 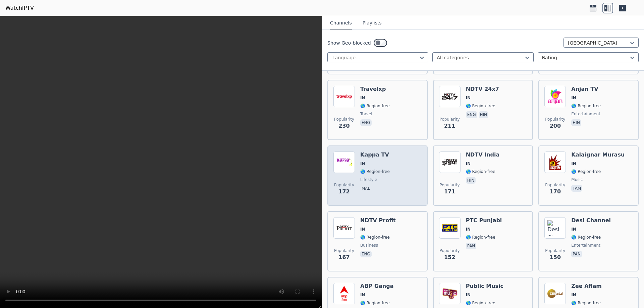 I want to click on h6: Desi Channel, so click(x=591, y=220).